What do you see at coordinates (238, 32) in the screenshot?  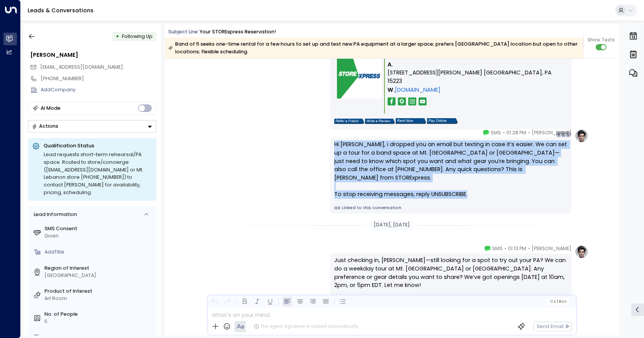 I see `div: Your STORExpress Reservation!` at bounding box center [238, 32].